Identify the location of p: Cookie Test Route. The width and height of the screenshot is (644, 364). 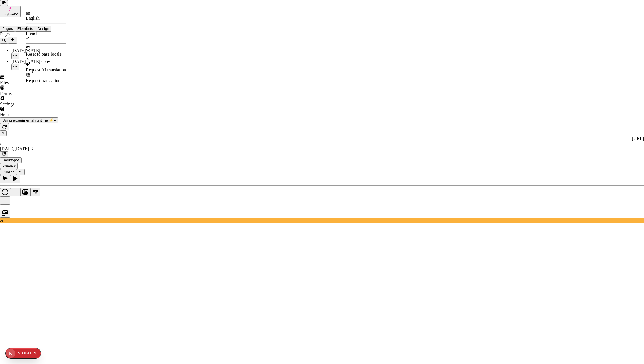
(42, 7).